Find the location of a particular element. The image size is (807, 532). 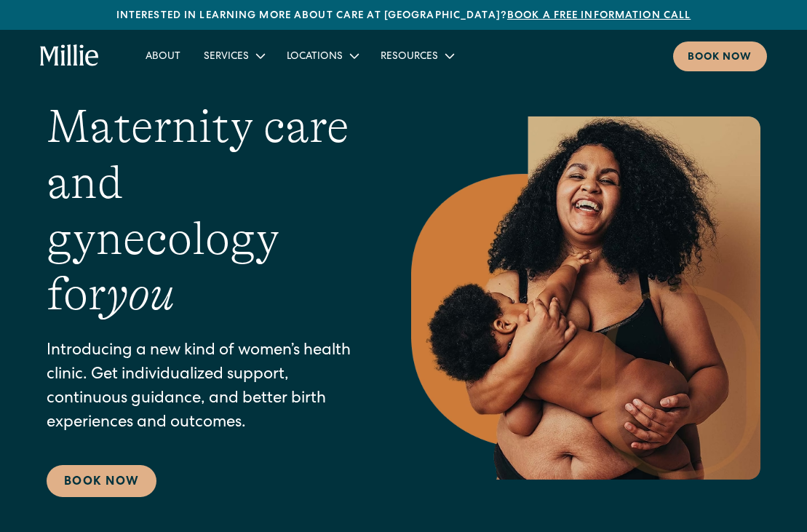

p: Introducing a new kind of women’s health clinic. Get individualized support, continuous guidance,... is located at coordinates (199, 388).